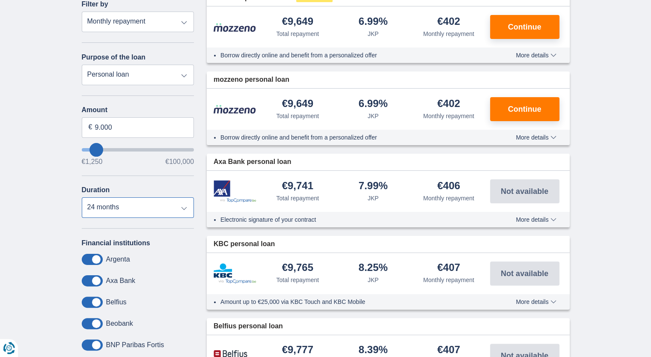  What do you see at coordinates (95, 4) in the screenshot?
I see `font: Filter by` at bounding box center [95, 4].